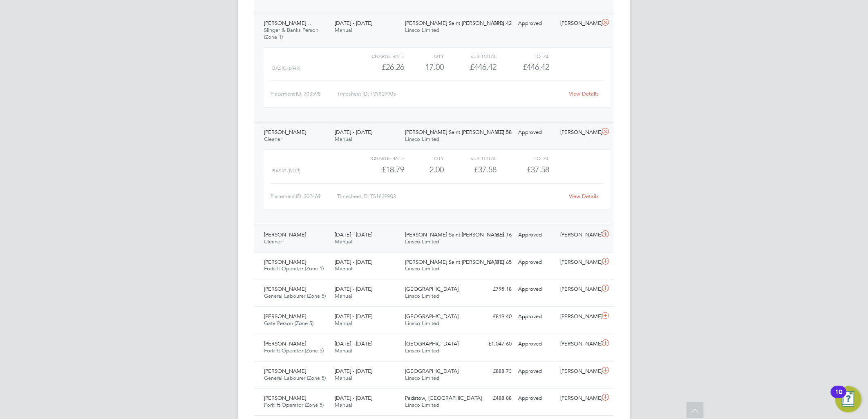  I want to click on div: Placement ID: 302469, so click(304, 197).